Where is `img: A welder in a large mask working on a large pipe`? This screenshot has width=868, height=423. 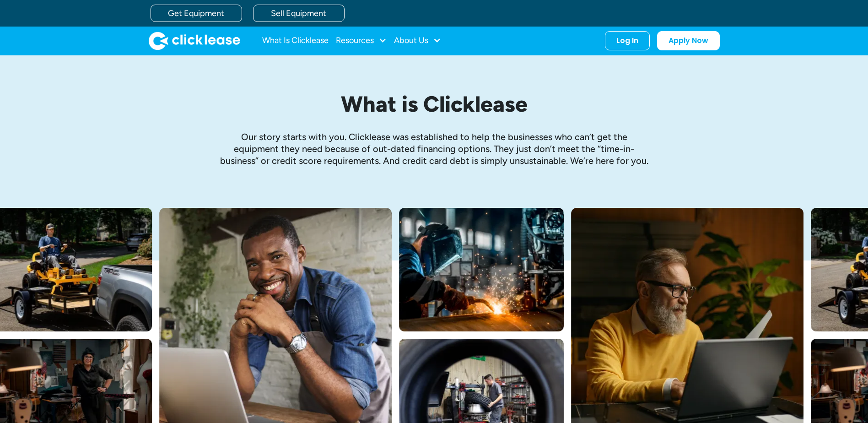
img: A welder in a large mask working on a large pipe is located at coordinates (481, 270).